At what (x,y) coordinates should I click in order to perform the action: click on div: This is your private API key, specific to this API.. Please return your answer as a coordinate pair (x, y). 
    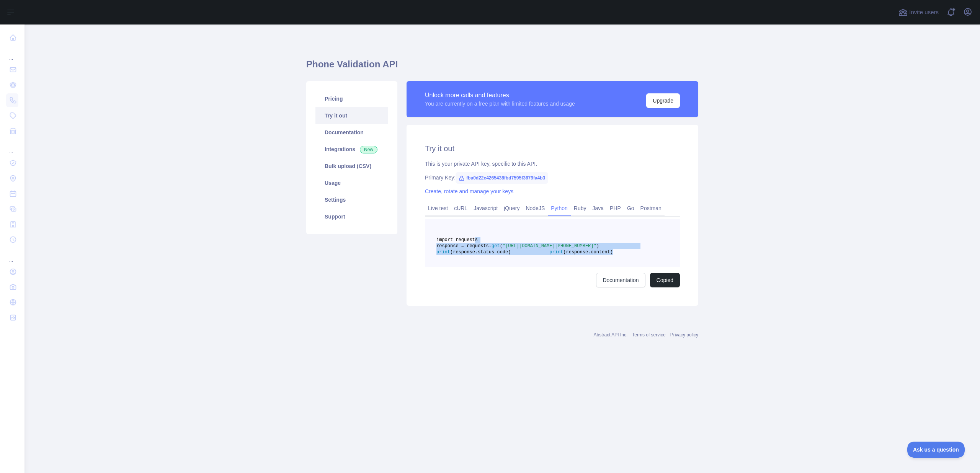
    Looking at the image, I should click on (553, 164).